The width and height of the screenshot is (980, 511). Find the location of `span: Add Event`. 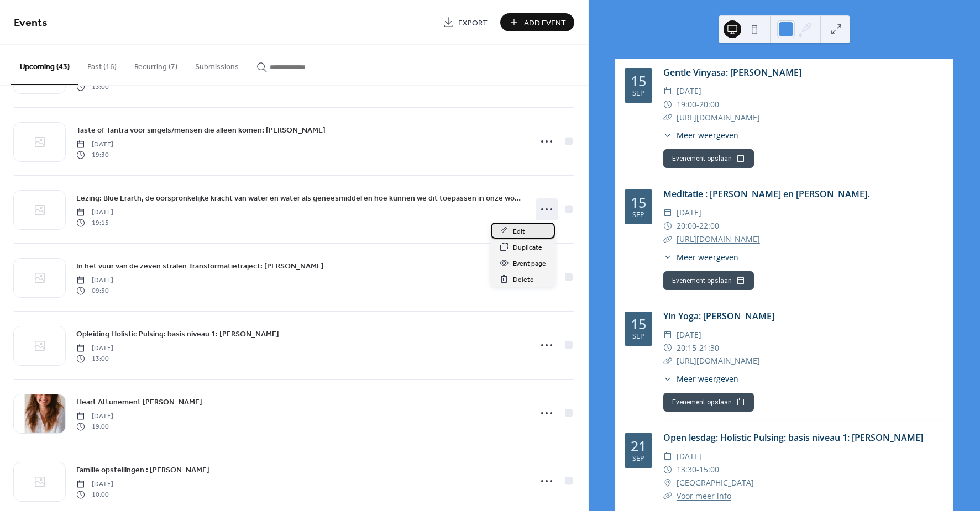

span: Add Event is located at coordinates (545, 22).